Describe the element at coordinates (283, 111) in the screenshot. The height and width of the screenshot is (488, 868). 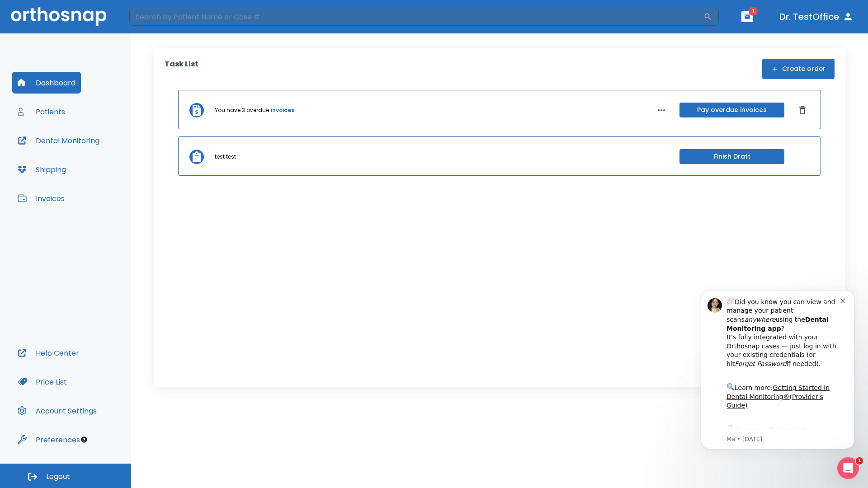
I see `a: invoices` at that location.